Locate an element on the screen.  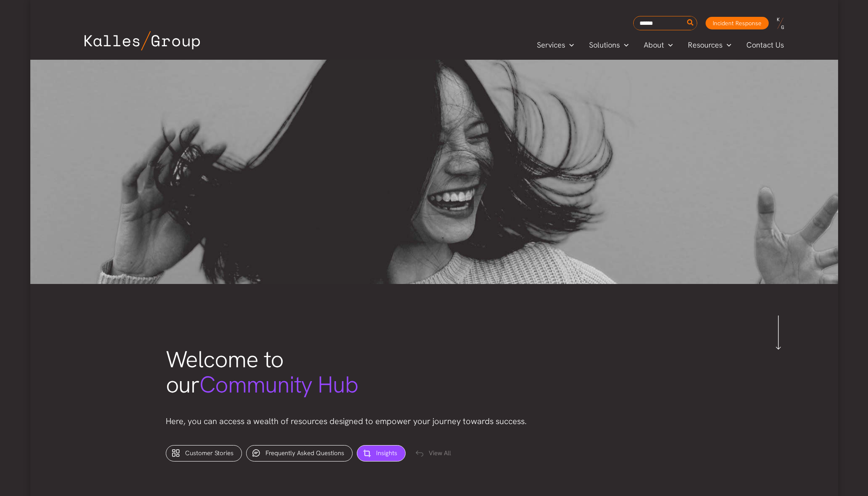
nav: Primary Site Navigation is located at coordinates (661, 45).